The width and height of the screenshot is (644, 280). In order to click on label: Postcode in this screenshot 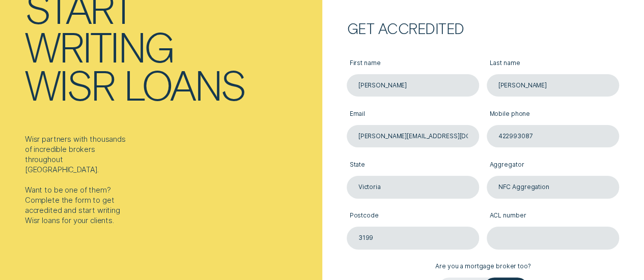, I will do `click(413, 216)`.